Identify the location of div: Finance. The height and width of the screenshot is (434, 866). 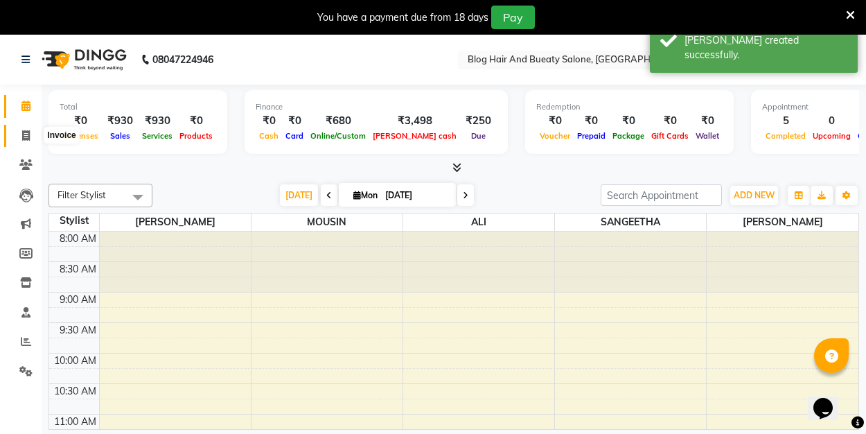
(376, 107).